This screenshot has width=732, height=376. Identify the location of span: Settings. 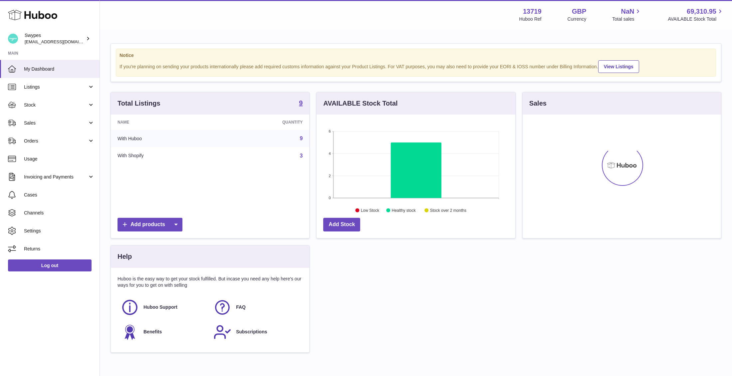
(59, 231).